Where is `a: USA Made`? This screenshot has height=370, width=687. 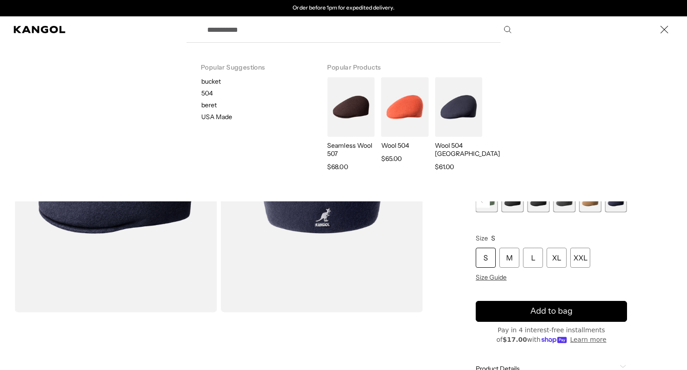
a: USA Made is located at coordinates (251, 117).